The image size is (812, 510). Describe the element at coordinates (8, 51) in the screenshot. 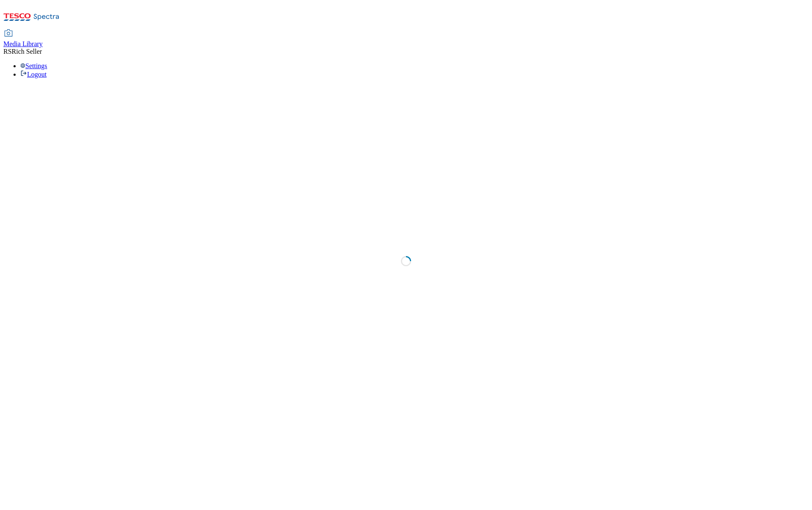

I see `span: RS` at that location.